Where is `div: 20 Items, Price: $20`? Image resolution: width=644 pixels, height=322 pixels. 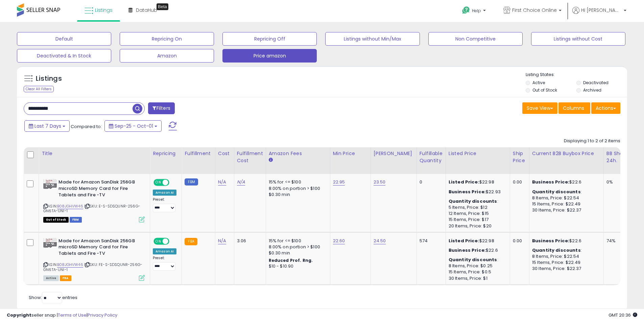
div: 20 Items, Price: $20 is located at coordinates (476, 226).